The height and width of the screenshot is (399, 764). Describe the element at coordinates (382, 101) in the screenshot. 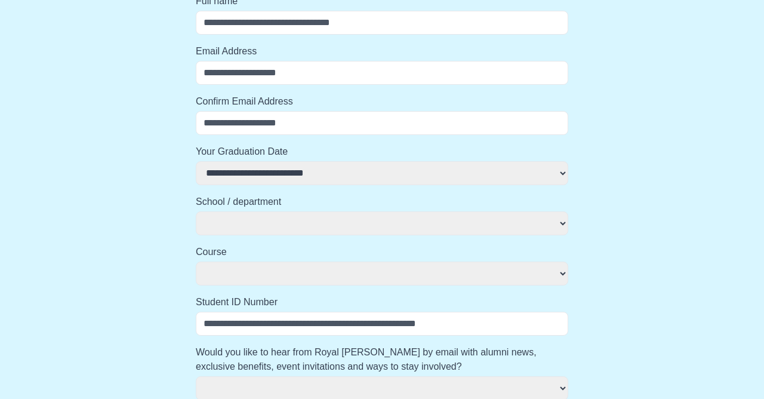

I see `label: Confirm Email Address` at that location.